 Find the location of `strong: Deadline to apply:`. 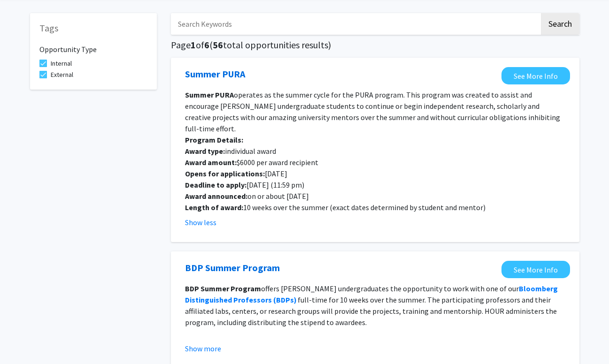

strong: Deadline to apply: is located at coordinates (215, 185).